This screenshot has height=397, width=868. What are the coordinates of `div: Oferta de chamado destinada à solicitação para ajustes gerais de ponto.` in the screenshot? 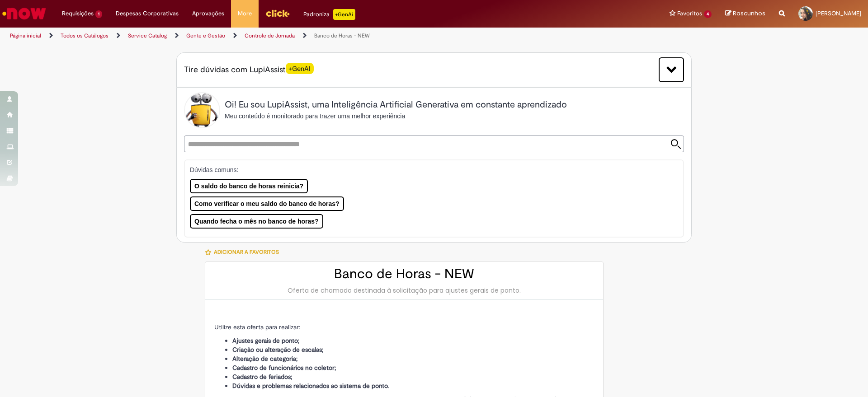 It's located at (404, 291).